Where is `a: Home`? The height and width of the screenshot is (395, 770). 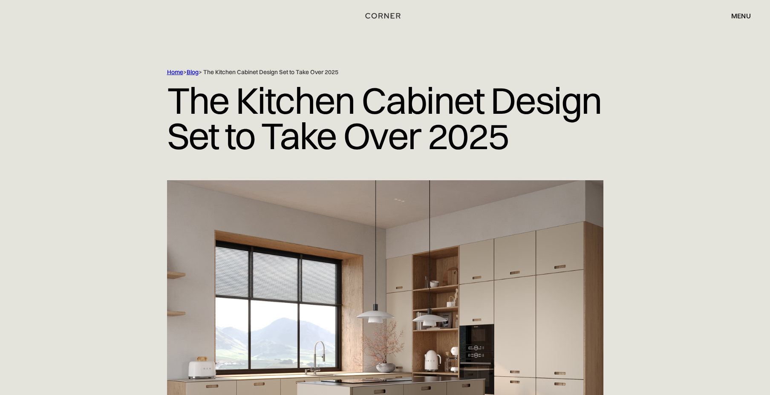
a: Home is located at coordinates (175, 72).